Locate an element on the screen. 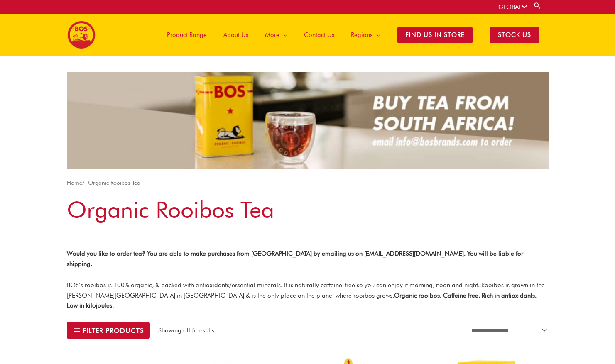 The image size is (615, 364). span: STOCK US is located at coordinates (515, 35).